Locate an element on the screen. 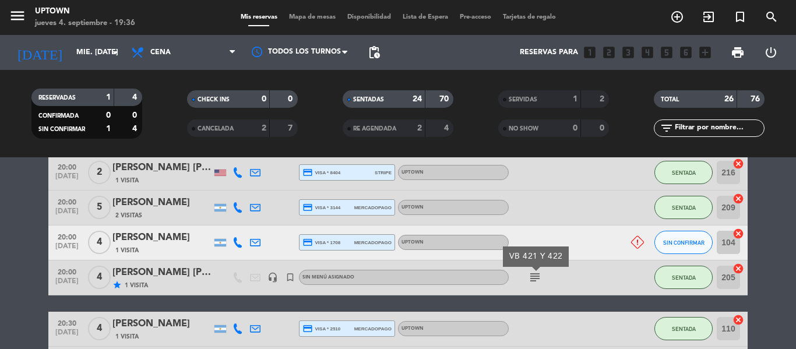 Image resolution: width=796 pixels, height=349 pixels. div: Uptown is located at coordinates (85, 12).